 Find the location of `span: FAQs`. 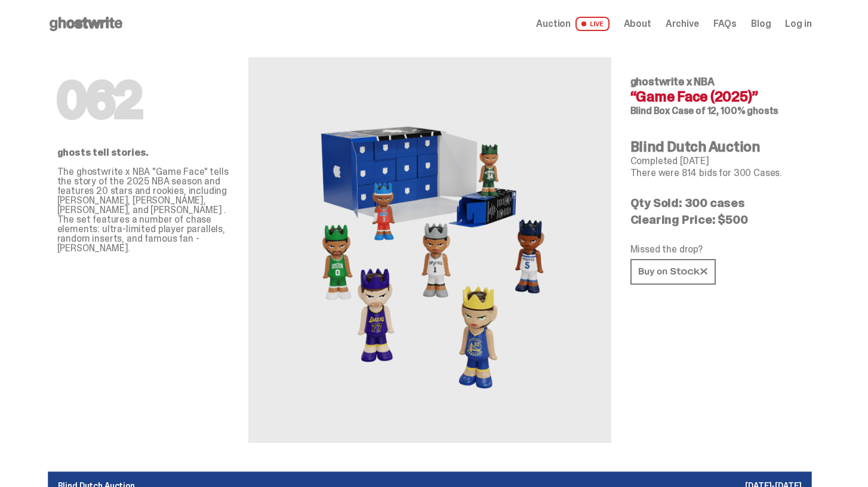

span: FAQs is located at coordinates (725, 24).